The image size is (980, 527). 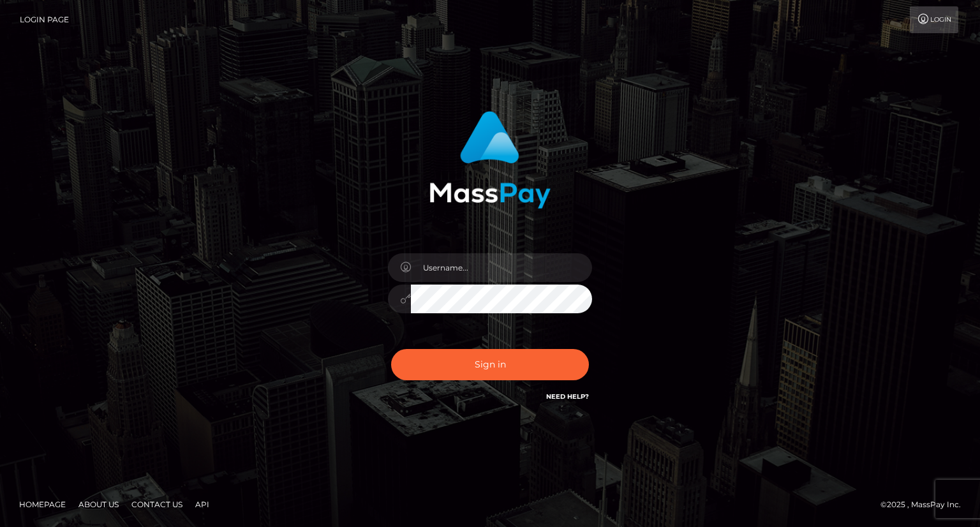 What do you see at coordinates (934, 20) in the screenshot?
I see `a: Login` at bounding box center [934, 20].